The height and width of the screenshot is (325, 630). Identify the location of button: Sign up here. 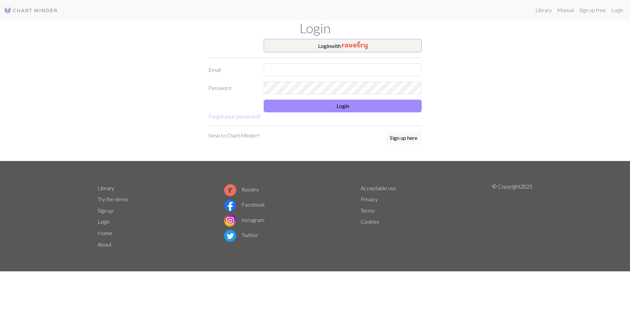
(404, 138).